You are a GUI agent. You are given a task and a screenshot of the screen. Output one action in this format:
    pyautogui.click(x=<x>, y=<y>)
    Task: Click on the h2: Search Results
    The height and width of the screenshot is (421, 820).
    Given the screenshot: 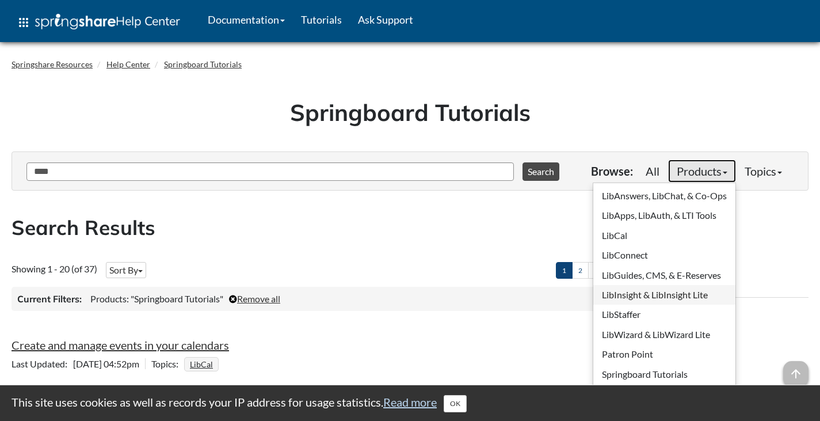 What is the action you would take?
    pyautogui.click(x=410, y=227)
    